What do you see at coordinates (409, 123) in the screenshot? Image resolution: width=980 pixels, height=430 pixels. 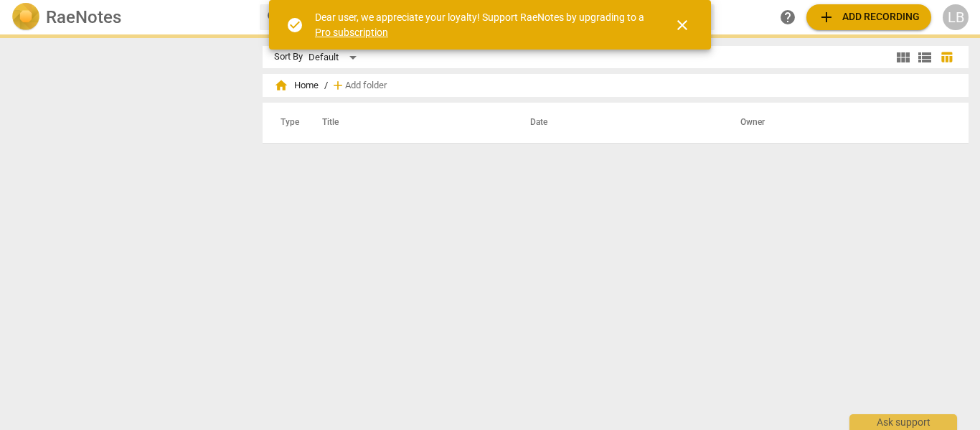 I see `th: Title` at bounding box center [409, 123].